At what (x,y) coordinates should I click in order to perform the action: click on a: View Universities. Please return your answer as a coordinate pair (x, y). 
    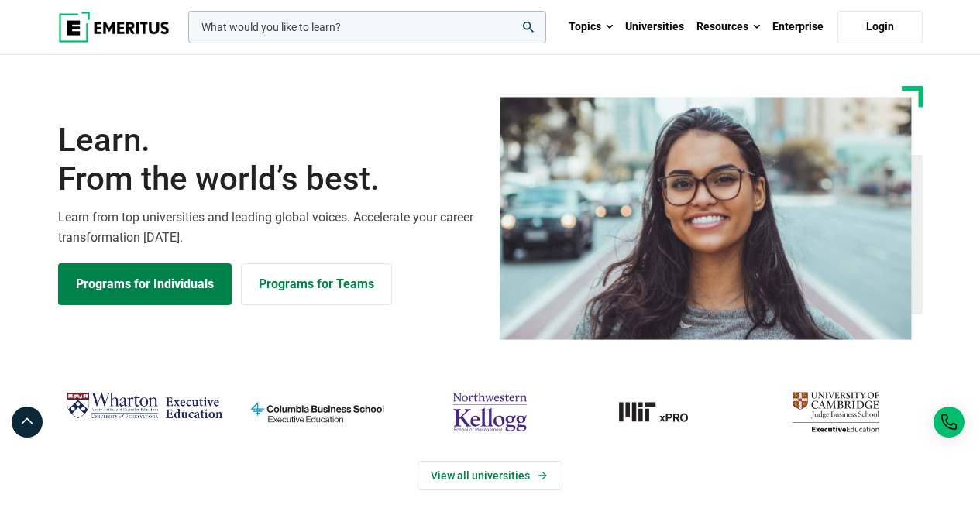
    Looking at the image, I should click on (490, 476).